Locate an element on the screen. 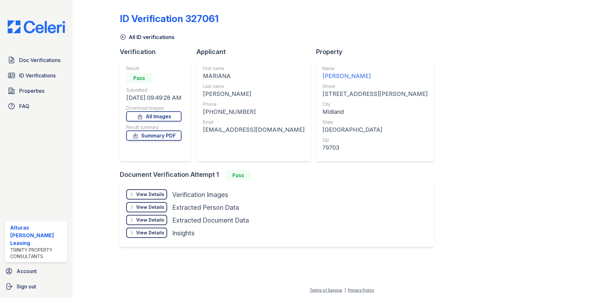  div: State is located at coordinates (375, 122).